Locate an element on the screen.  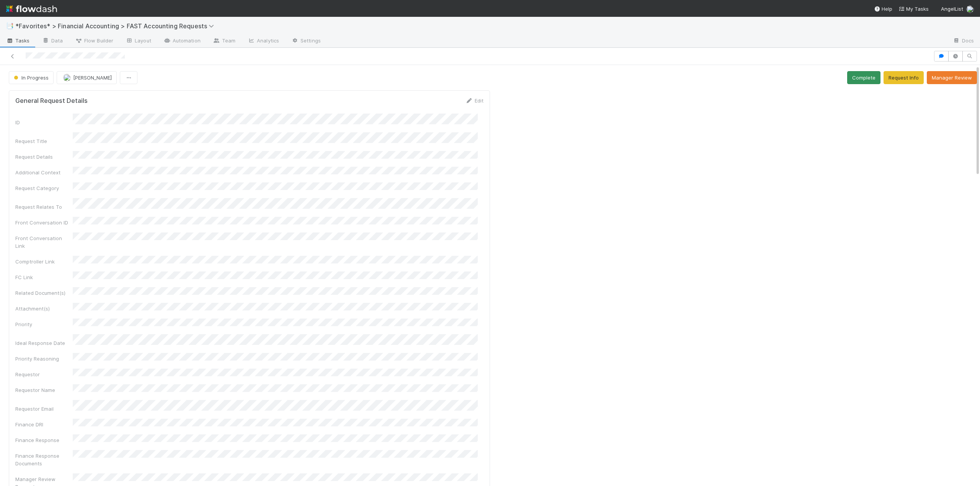
div: Finance Response is located at coordinates (44, 440).